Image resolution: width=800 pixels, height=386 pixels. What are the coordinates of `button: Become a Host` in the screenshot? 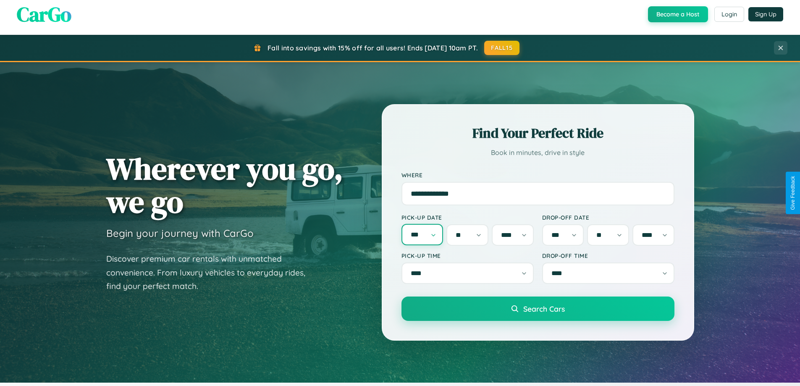 It's located at (678, 14).